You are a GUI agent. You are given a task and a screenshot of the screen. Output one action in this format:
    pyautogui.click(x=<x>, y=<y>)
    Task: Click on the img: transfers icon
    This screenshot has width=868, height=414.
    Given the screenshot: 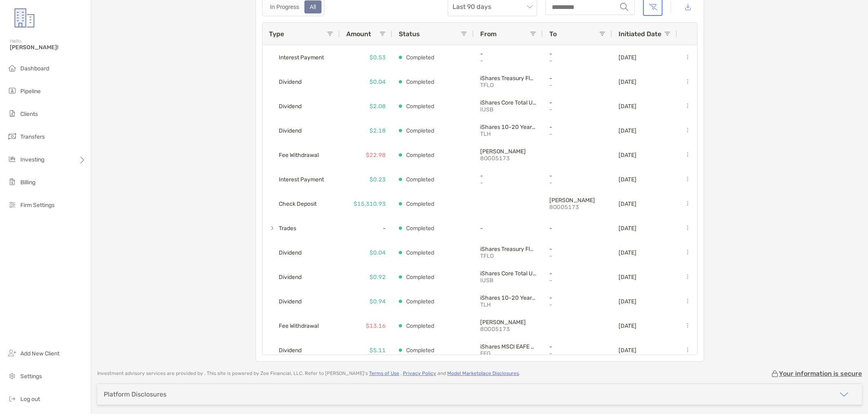 What is the action you would take?
    pyautogui.click(x=12, y=136)
    